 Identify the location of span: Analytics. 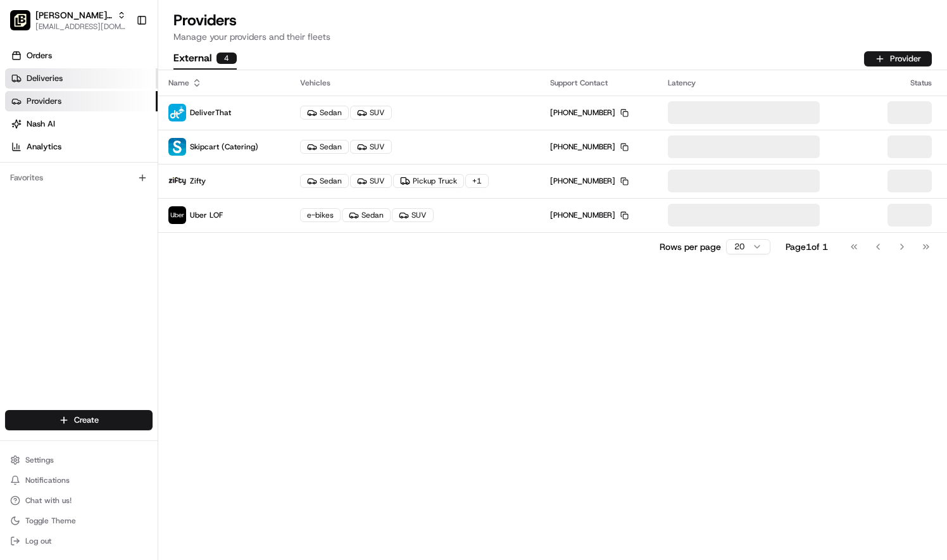
(43, 147).